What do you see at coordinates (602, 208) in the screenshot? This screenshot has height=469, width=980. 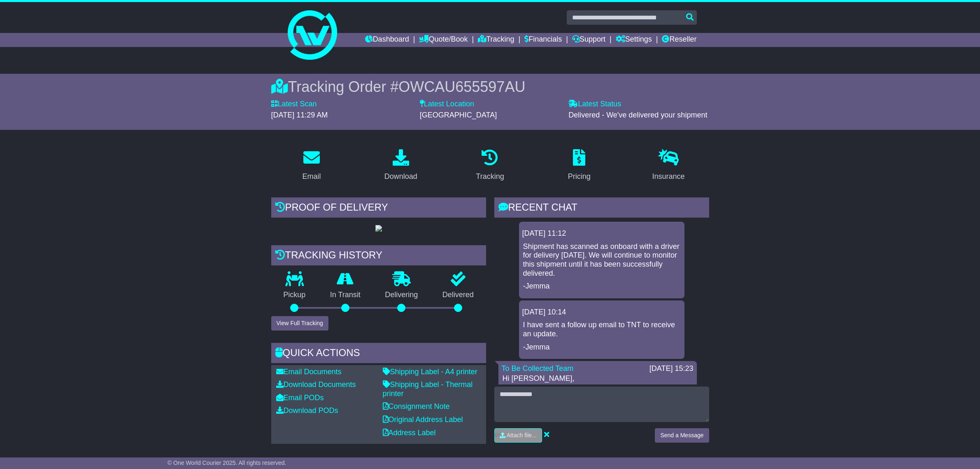 I see `div: RECENT CHAT` at bounding box center [602, 208].